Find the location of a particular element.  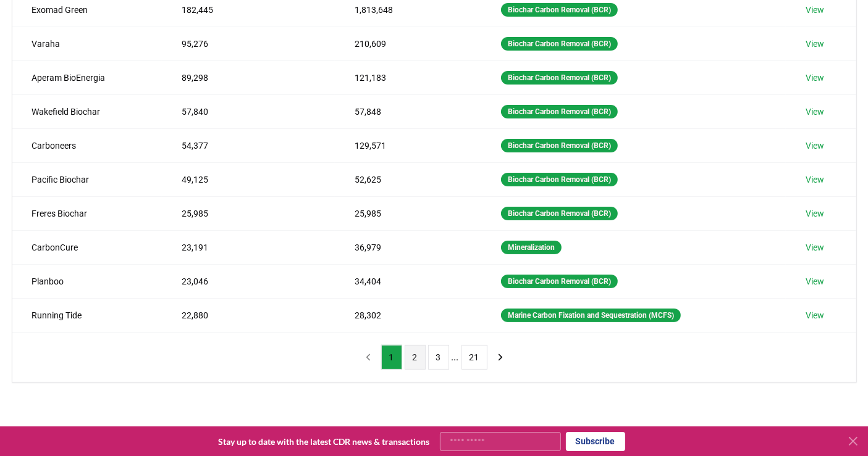

td: Running Tide is located at coordinates (87, 315).